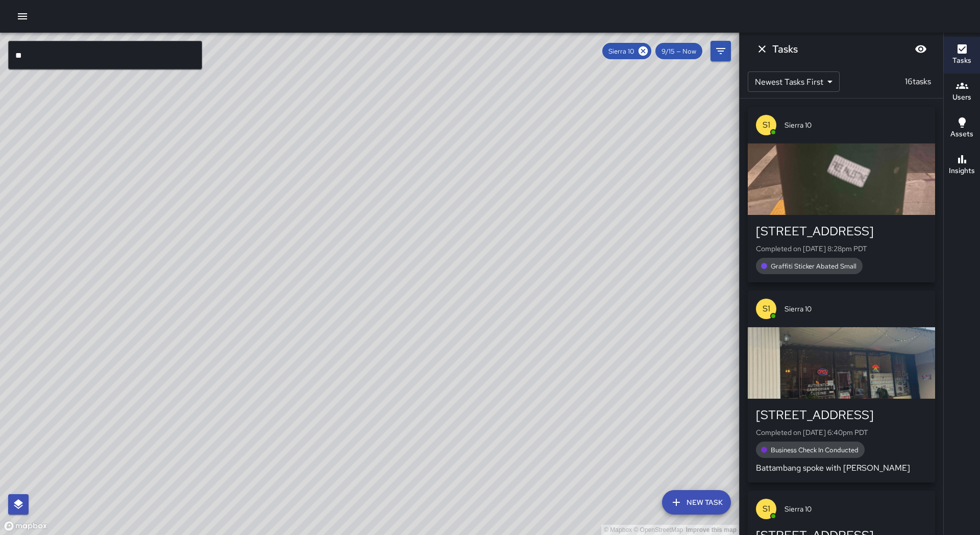  Describe the element at coordinates (696, 503) in the screenshot. I see `button: New Task` at that location.